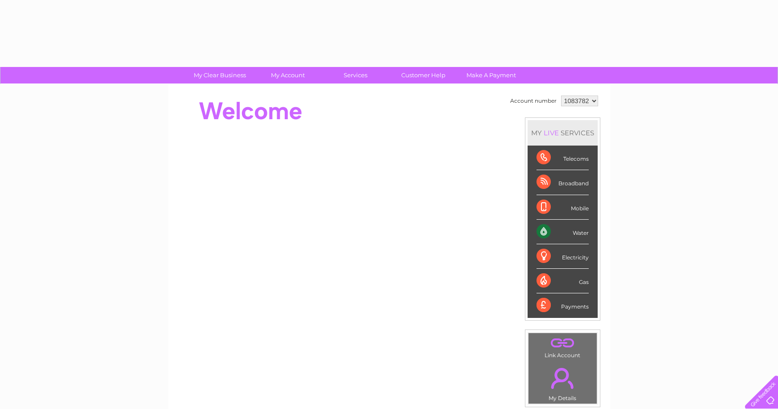  Describe the element at coordinates (287, 75) in the screenshot. I see `a: My Account` at that location.